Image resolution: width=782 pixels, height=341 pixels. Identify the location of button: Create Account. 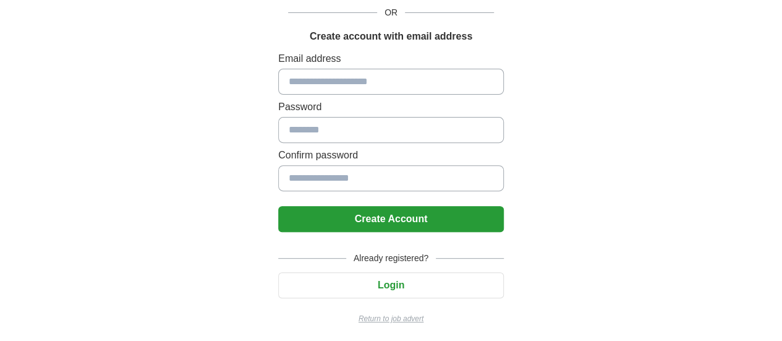
(391, 219).